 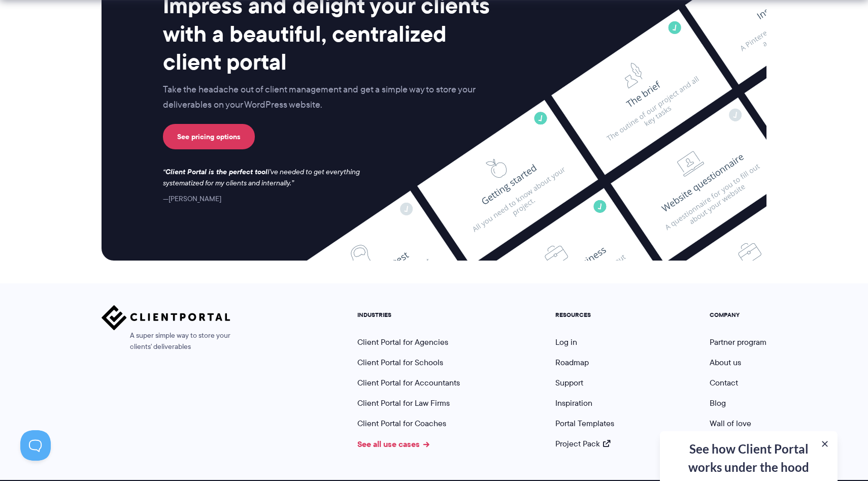 What do you see at coordinates (216, 172) in the screenshot?
I see `strong: Client Portal is the perfect tool` at bounding box center [216, 172].